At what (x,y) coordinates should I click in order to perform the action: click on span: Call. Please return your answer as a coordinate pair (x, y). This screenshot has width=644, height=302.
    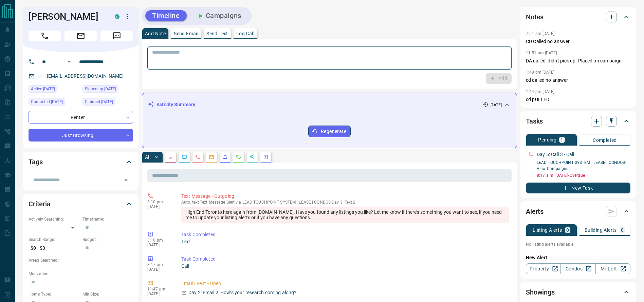
    Looking at the image, I should click on (45, 36).